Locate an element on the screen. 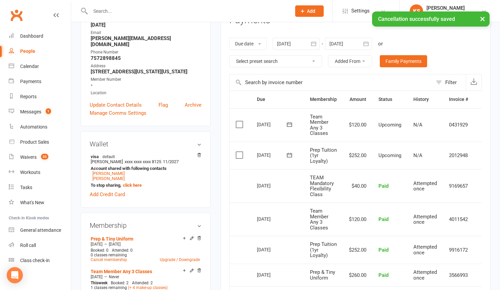 The image size is (500, 290). a: Dashboard is located at coordinates (40, 36).